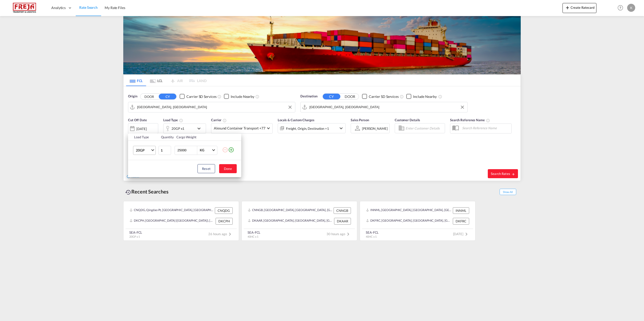  Describe the element at coordinates (206, 169) in the screenshot. I see `button: Reset` at that location.